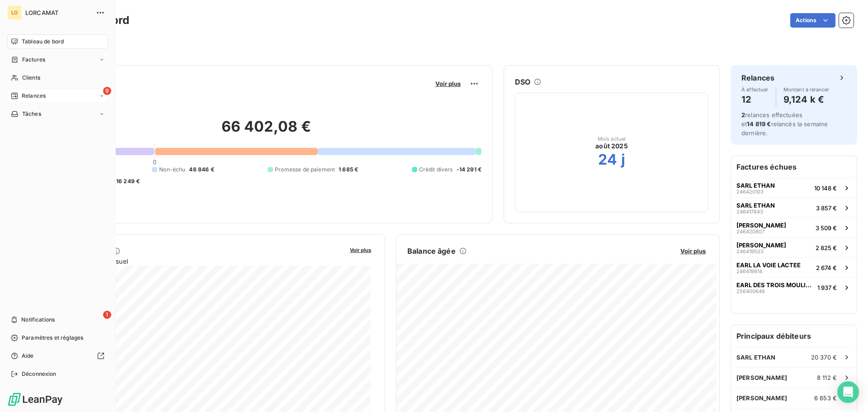 This screenshot has height=412, width=868. Describe the element at coordinates (43, 41) in the screenshot. I see `span: Tableau de bord` at that location.